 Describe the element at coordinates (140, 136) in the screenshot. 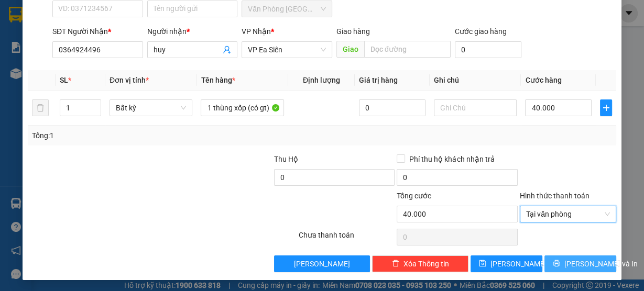

I see `div: Tổng: 1` at that location.